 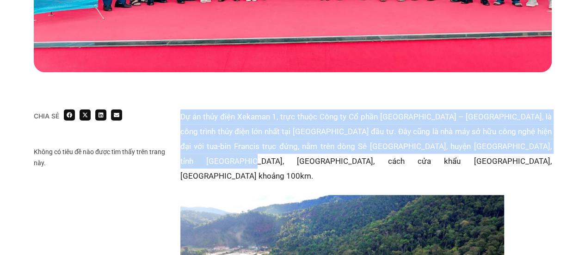 I want to click on div: Chia sẻ, so click(x=46, y=116).